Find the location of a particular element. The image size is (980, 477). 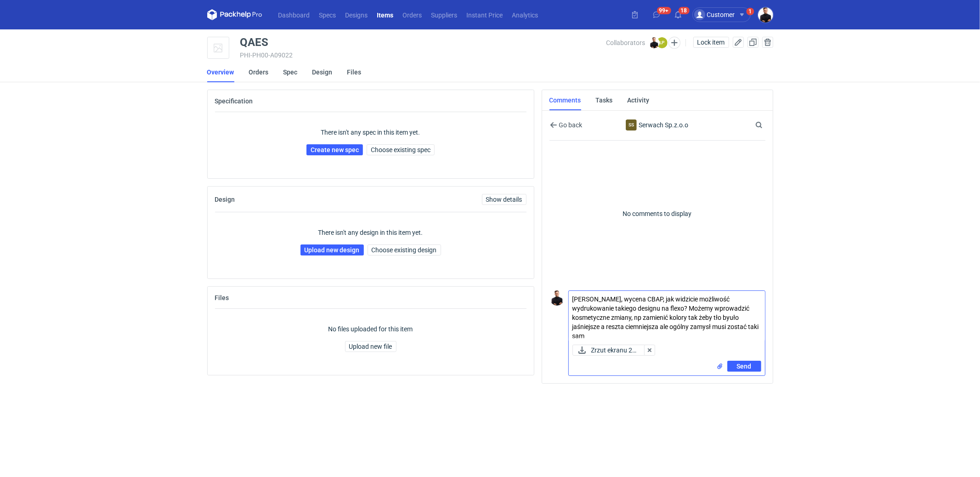

h2: Specification is located at coordinates (234, 101).